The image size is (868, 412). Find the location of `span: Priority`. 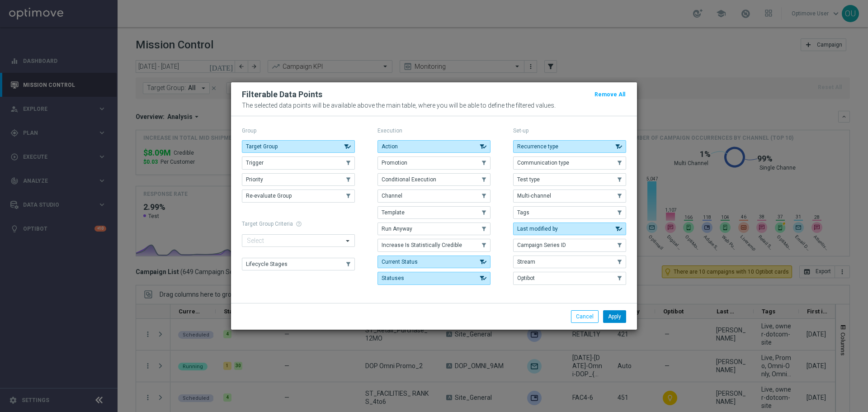

span: Priority is located at coordinates (254, 180).